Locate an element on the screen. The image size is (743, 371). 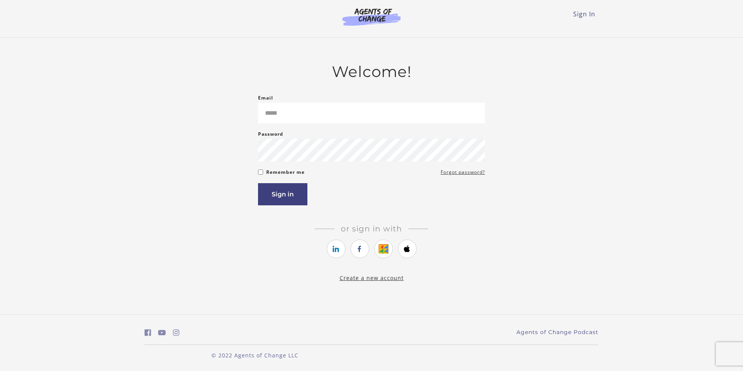
a: https://courses.thinkific.com/users/auth/apple?ss%5Breferral%5D=&ss%5Buser_return_to%5D=&ss%5Bvis... is located at coordinates (407, 249).